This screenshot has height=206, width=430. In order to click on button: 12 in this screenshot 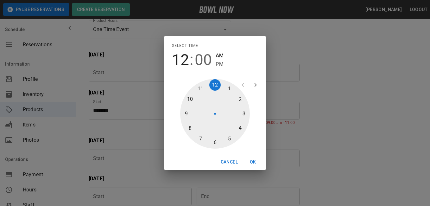, I will do `click(180, 60)`.